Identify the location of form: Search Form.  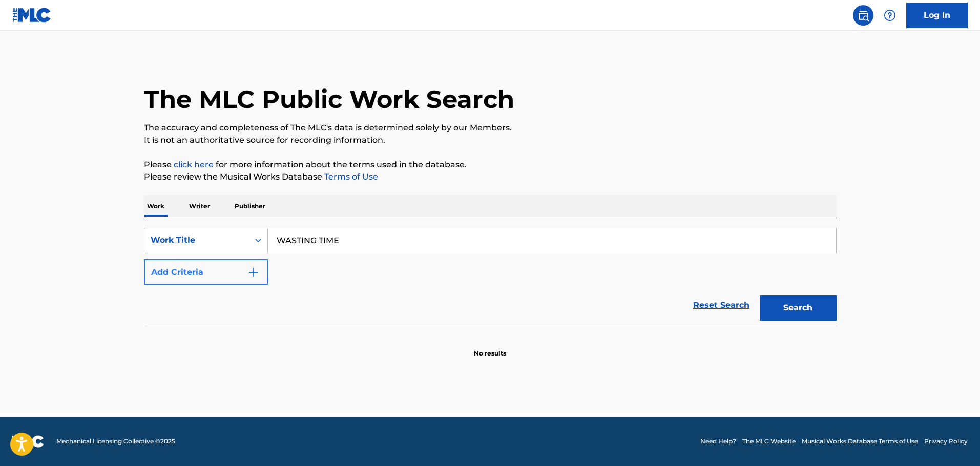
(490, 277).